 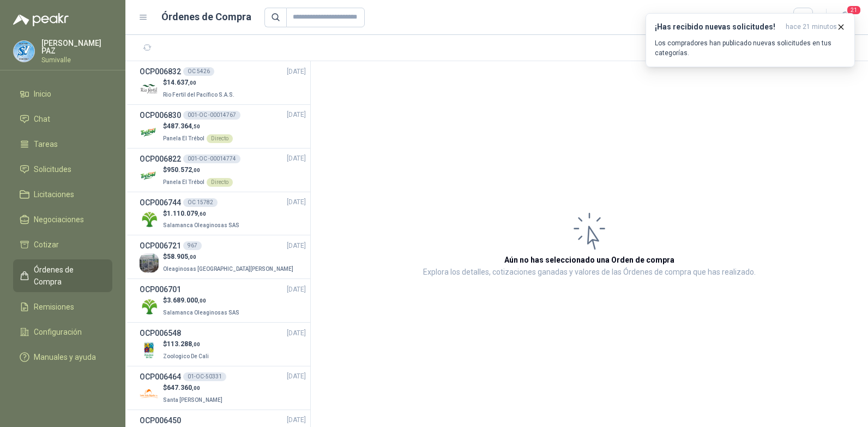 I want to click on p: Explora los detalles, cotizaciones ganadas y valores de las Órdenes de compra que has realizado., so click(x=590, y=273).